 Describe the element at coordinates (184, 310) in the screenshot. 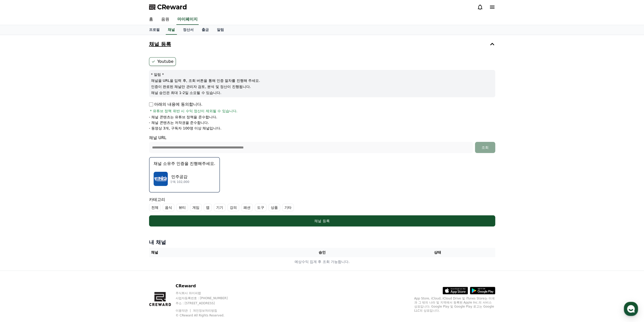

I see `a: 이용약관` at that location.